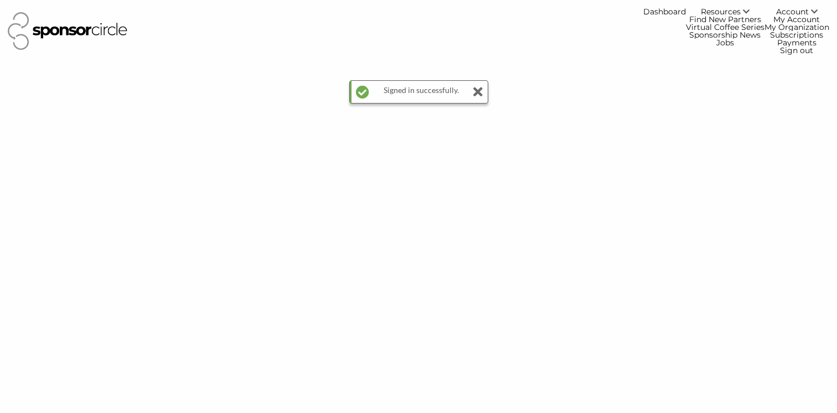 The width and height of the screenshot is (837, 413). Describe the element at coordinates (797, 12) in the screenshot. I see `a: Account` at that location.